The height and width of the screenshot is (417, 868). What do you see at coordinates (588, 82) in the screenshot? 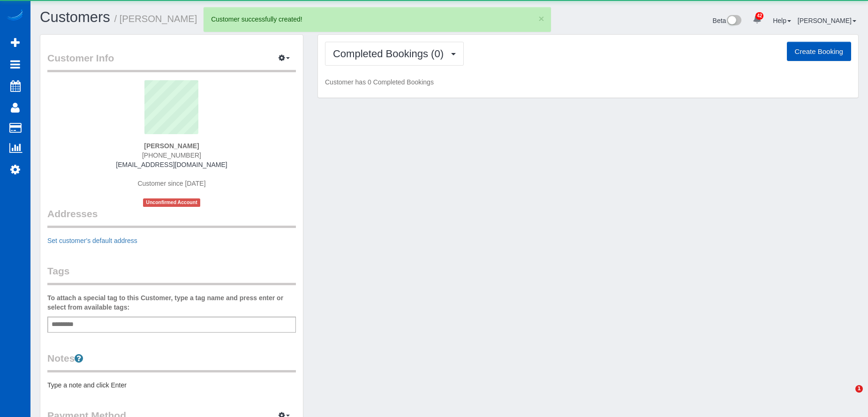
I see `p: Customer has 0 Completed Bookings` at bounding box center [588, 82].